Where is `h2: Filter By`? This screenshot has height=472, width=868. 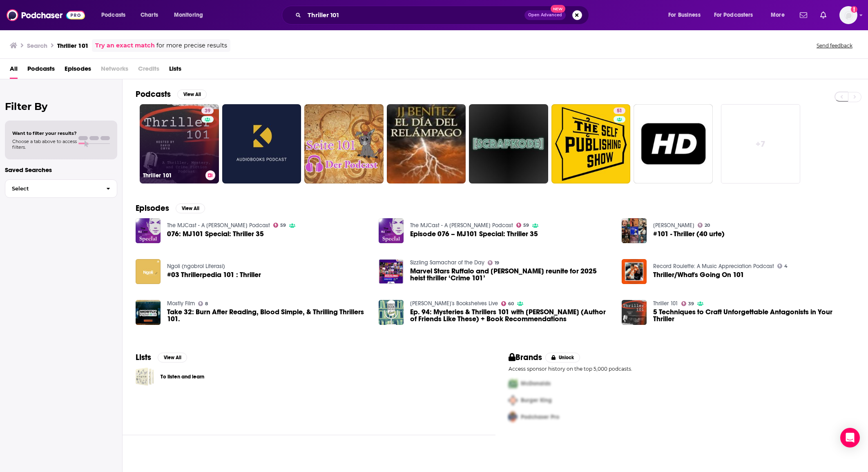 h2: Filter By is located at coordinates (61, 106).